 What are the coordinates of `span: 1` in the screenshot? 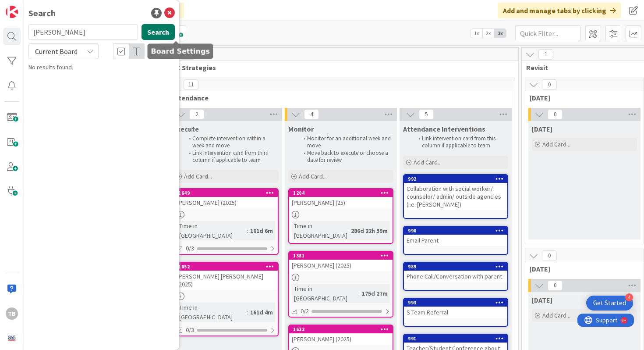 It's located at (546, 54).